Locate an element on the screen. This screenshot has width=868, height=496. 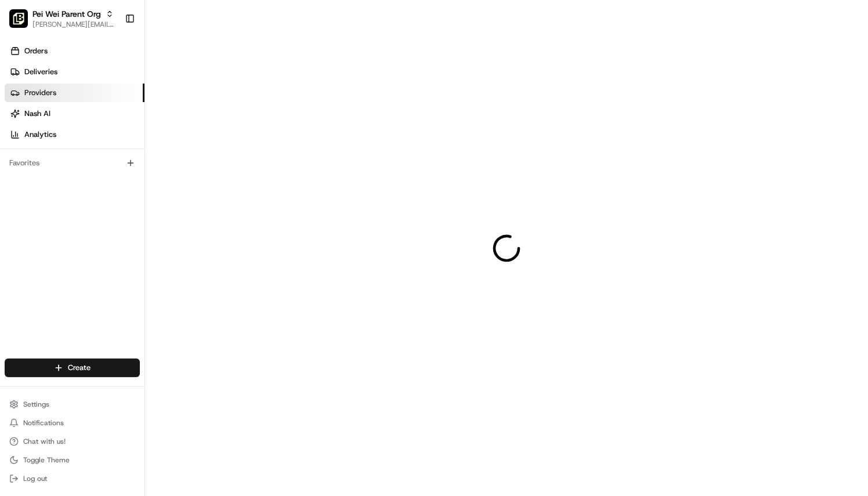
span: Deliveries is located at coordinates (41, 72).